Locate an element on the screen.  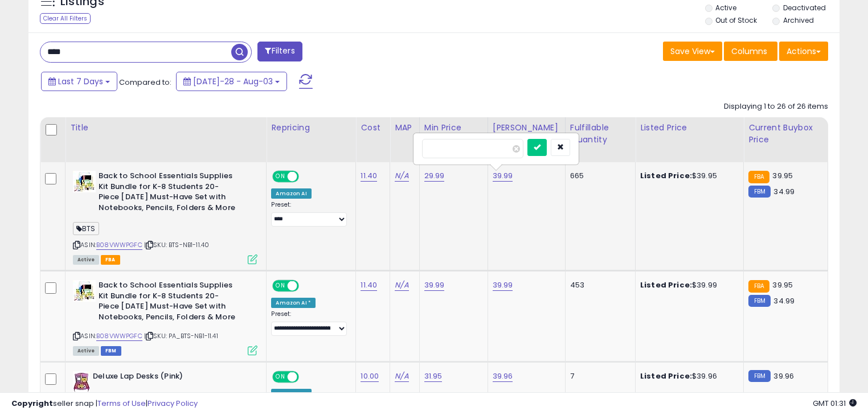
div: Repricing is located at coordinates (311, 128).